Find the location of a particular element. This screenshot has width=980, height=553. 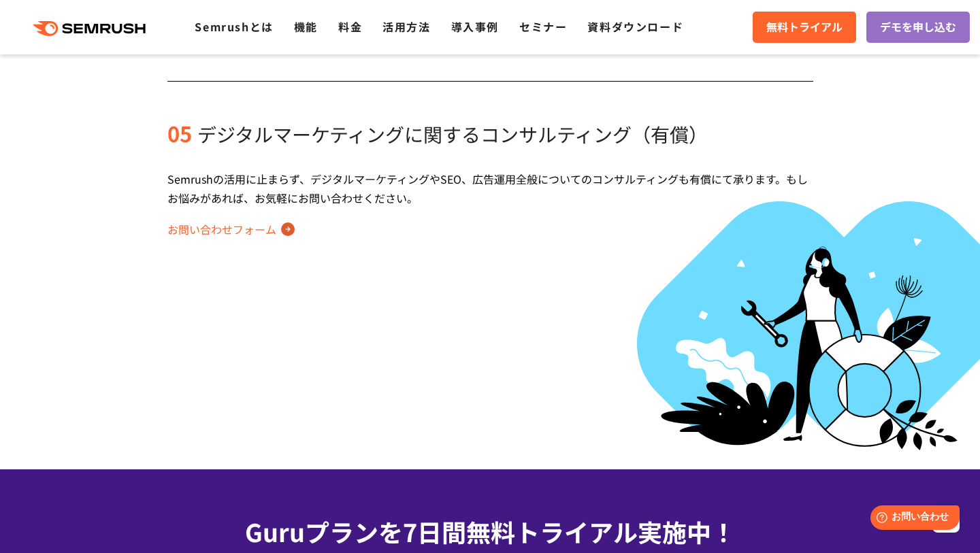

a: お問い合わせフォーム is located at coordinates (230, 229).